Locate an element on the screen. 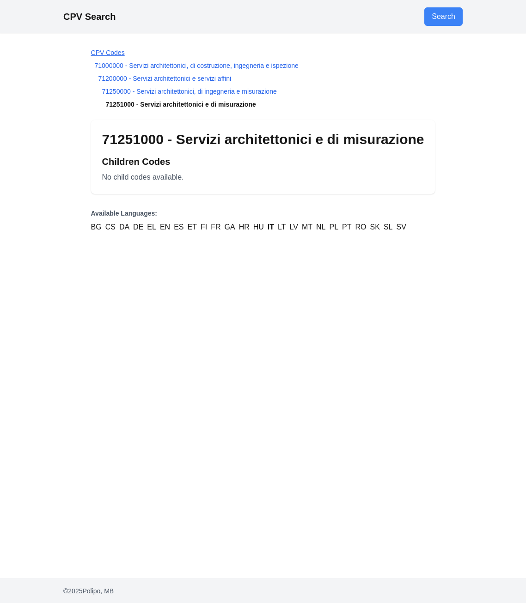 The height and width of the screenshot is (603, 526). p: © 2025 Polipo, MB is located at coordinates (263, 591).